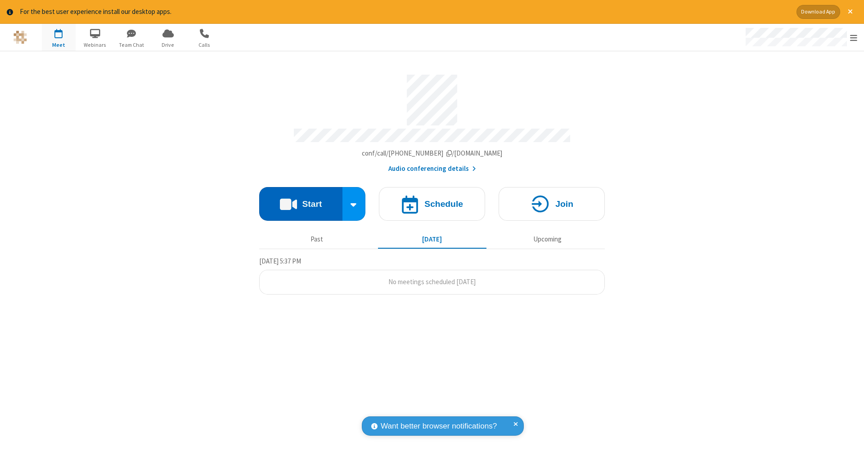 This screenshot has height=451, width=864. Describe the element at coordinates (312, 204) in the screenshot. I see `h4: Start` at that location.